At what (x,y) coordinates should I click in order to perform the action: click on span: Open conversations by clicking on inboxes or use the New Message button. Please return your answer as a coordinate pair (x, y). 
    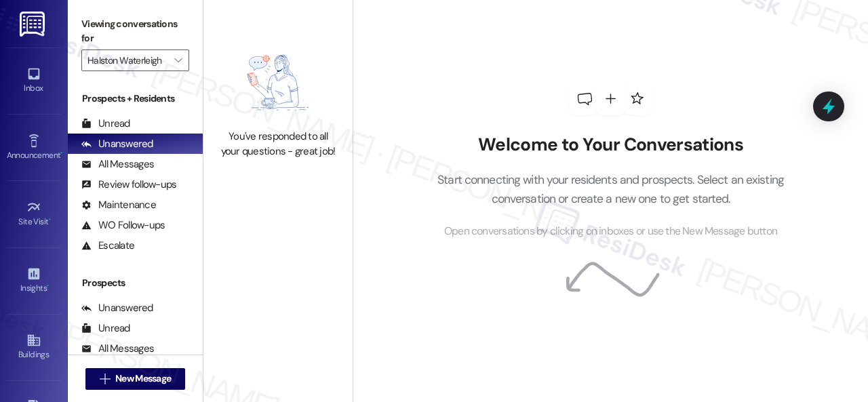
    Looking at the image, I should click on (610, 232).